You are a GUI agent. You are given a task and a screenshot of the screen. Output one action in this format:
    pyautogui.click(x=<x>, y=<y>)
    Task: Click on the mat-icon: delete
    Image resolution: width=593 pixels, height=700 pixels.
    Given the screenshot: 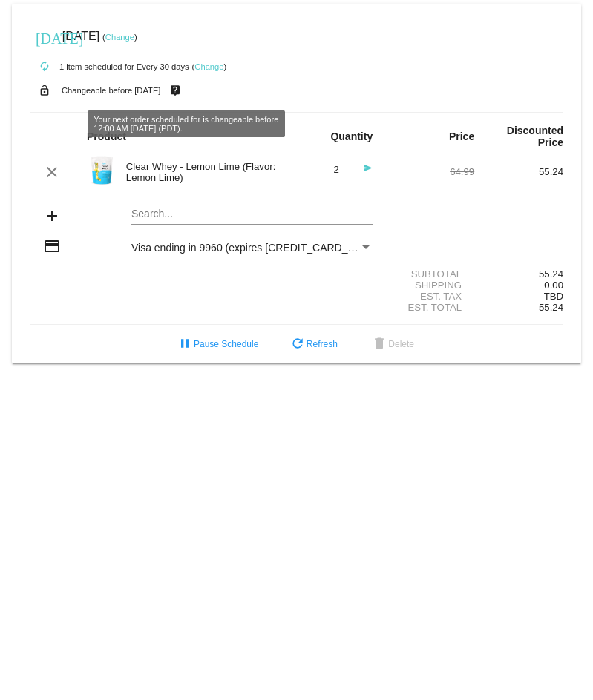 What is the action you would take?
    pyautogui.click(x=380, y=345)
    